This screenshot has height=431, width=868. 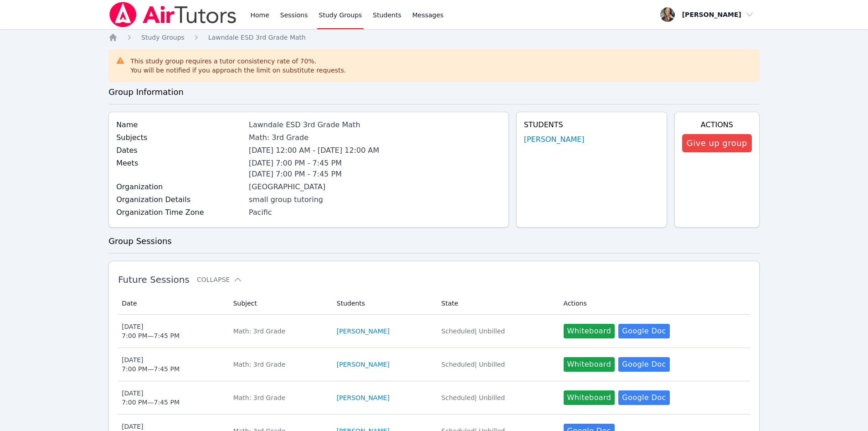 What do you see at coordinates (375, 212) in the screenshot?
I see `div: Pacific` at bounding box center [375, 212].